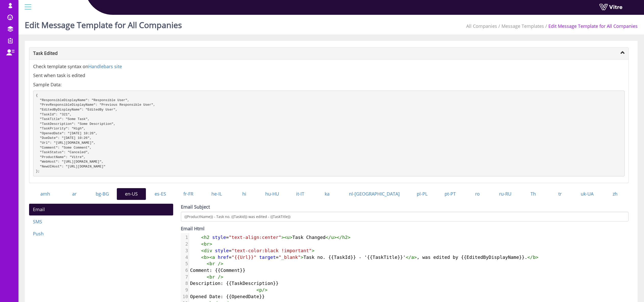 This screenshot has width=644, height=302. Describe the element at coordinates (74, 194) in the screenshot. I see `a: ar` at that location.